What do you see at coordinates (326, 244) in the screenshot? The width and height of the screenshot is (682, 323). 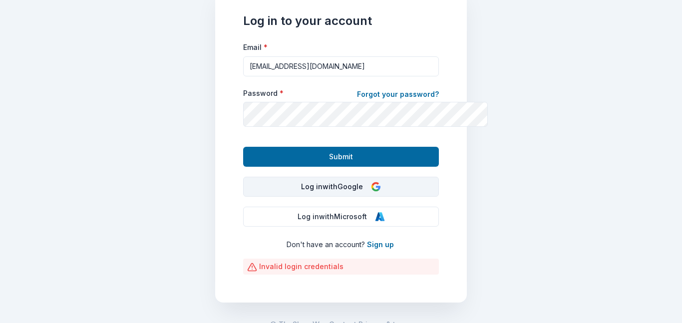 I see `span: Don ' t have an account?` at bounding box center [326, 244].